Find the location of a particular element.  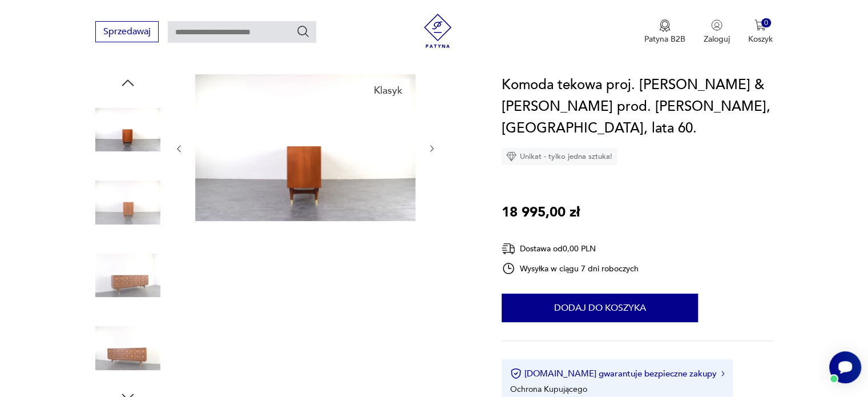

p: 18 995,00 zł is located at coordinates (541, 213).